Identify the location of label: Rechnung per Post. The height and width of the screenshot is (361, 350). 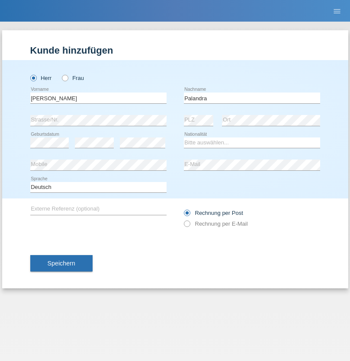
(213, 213).